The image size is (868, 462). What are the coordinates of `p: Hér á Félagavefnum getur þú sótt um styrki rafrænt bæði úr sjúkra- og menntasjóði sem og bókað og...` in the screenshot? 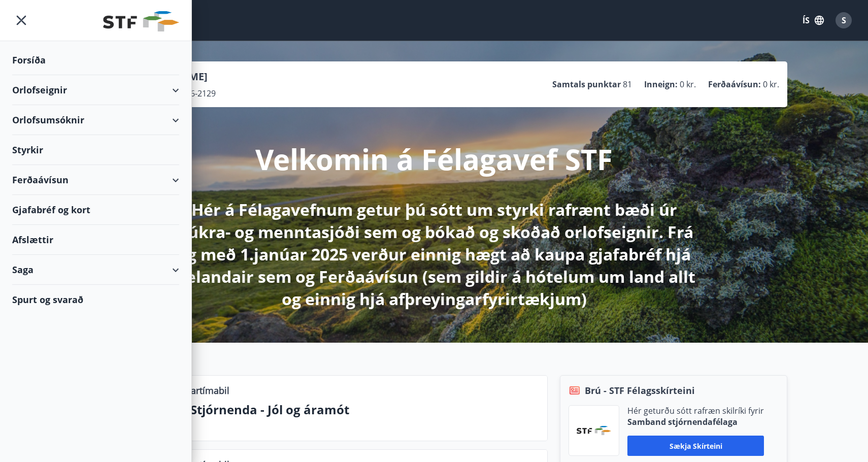 It's located at (434, 254).